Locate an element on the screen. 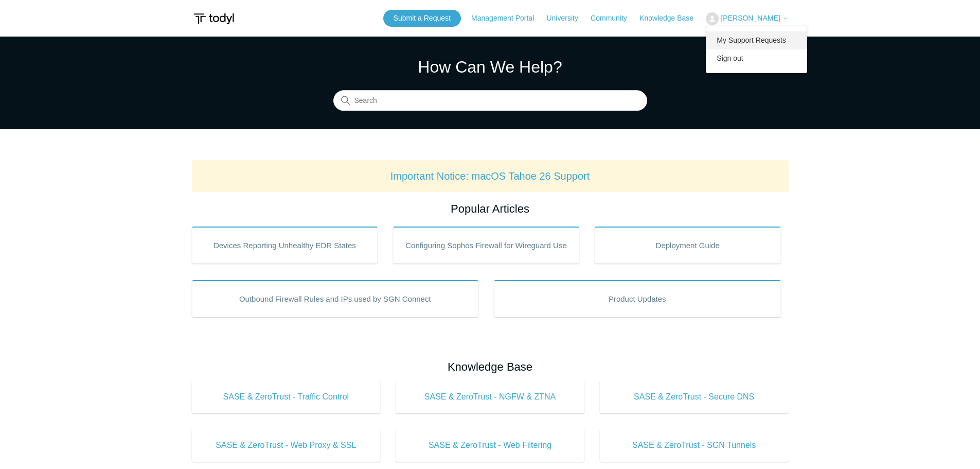  a: SASE & ZeroTrust - Traffic Control is located at coordinates (286, 397).